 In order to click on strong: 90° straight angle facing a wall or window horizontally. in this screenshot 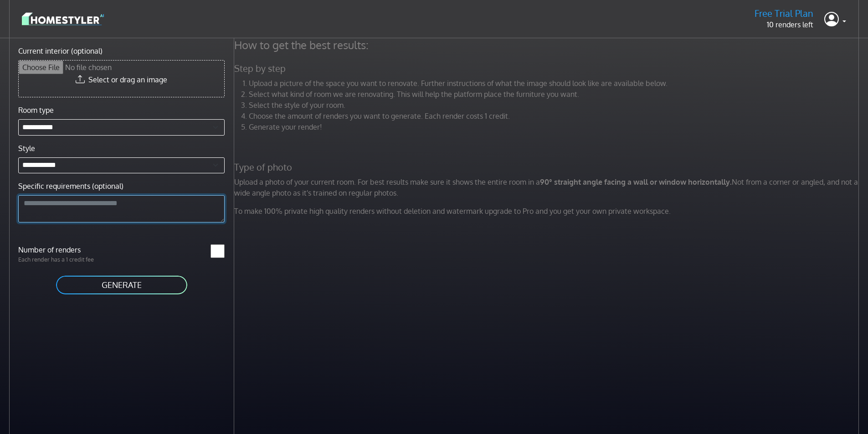, I will do `click(636, 182)`.